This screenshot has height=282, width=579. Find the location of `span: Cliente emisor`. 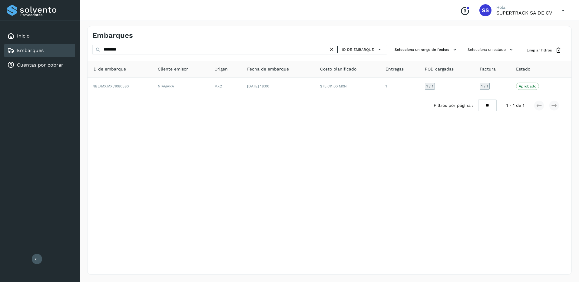

span: Cliente emisor is located at coordinates (173, 69).